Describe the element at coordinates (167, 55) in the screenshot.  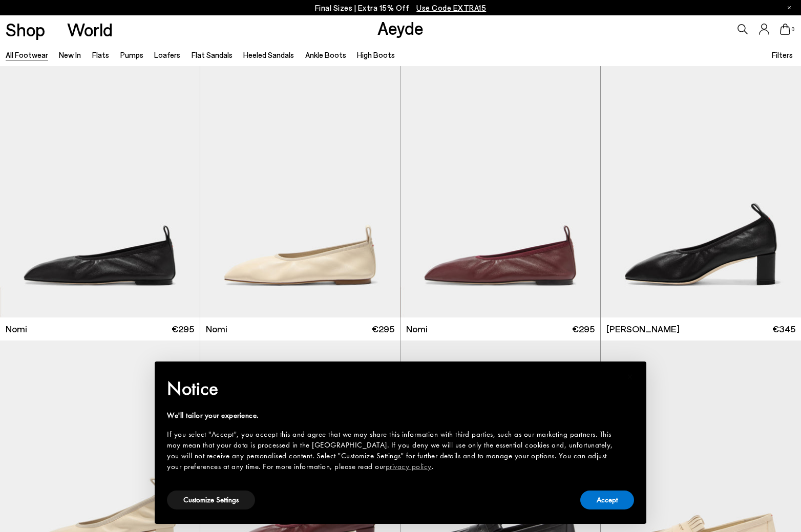
I see `a: Loafers` at that location.